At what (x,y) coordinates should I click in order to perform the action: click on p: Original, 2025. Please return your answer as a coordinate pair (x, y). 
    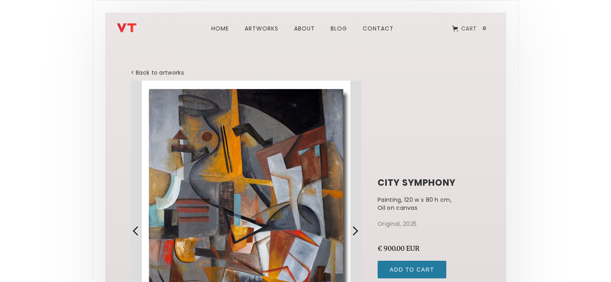
    Looking at the image, I should click on (429, 224).